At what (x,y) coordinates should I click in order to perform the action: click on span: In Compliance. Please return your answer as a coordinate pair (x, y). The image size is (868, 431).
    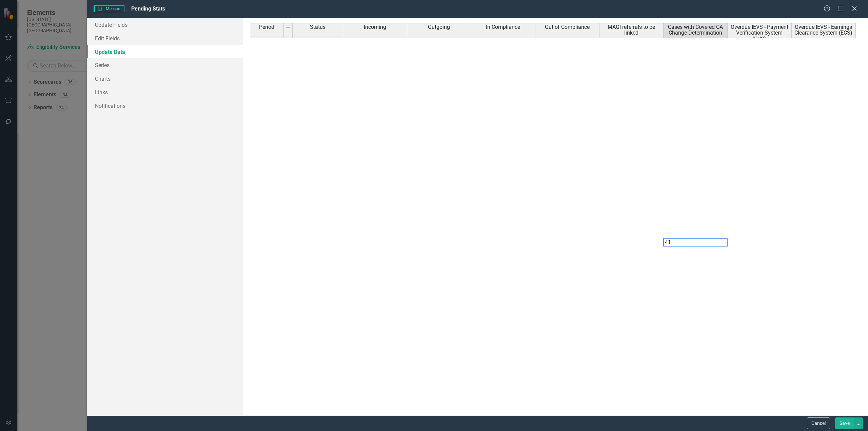
    Looking at the image, I should click on (503, 27).